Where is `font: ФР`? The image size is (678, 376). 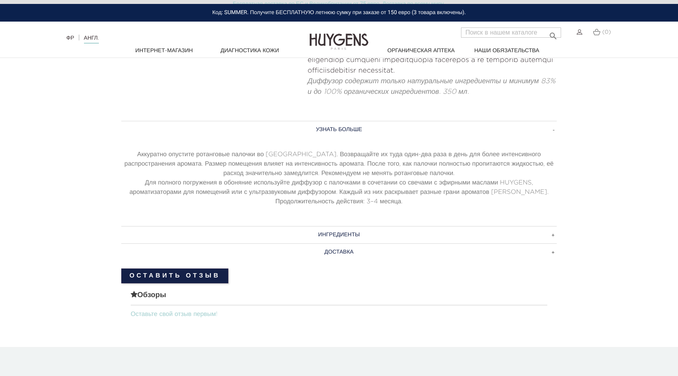 font: ФР is located at coordinates (70, 38).